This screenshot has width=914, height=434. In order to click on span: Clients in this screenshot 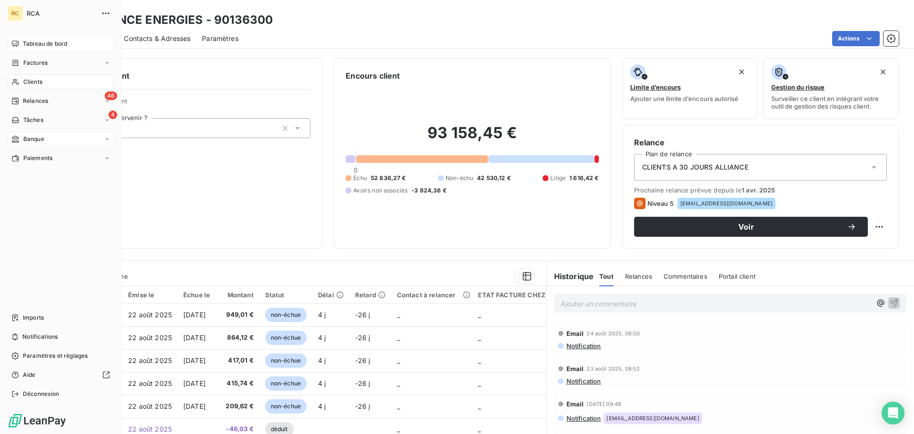, I will do `click(33, 82)`.